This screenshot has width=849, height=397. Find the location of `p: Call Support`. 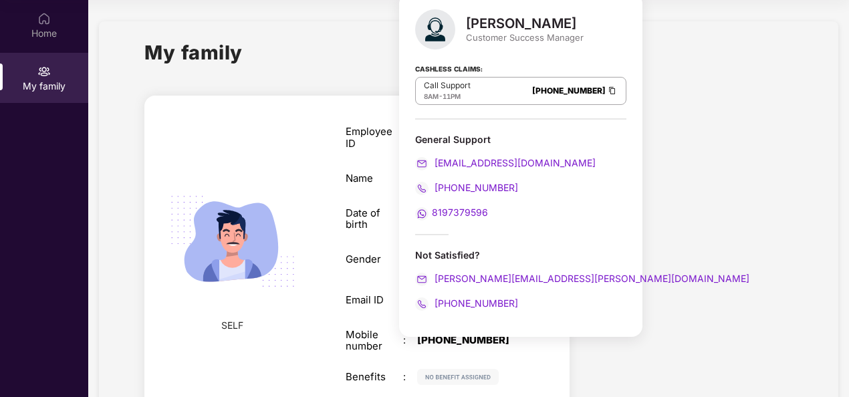

p: Call Support is located at coordinates (447, 86).